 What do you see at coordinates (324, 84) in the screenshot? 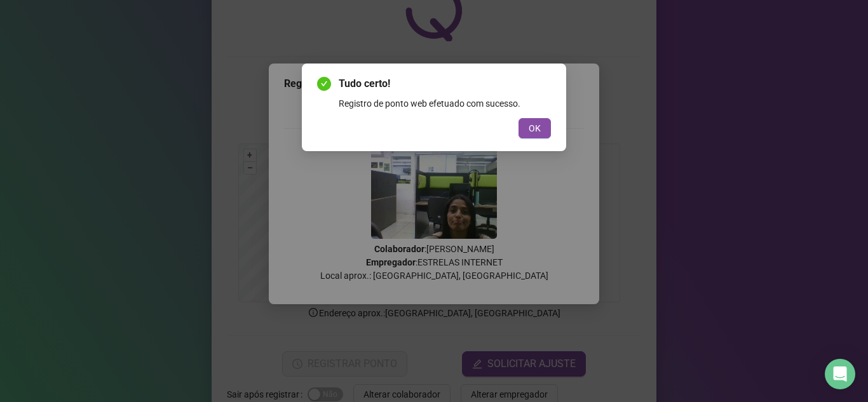
I see `span: check-circle` at bounding box center [324, 84].